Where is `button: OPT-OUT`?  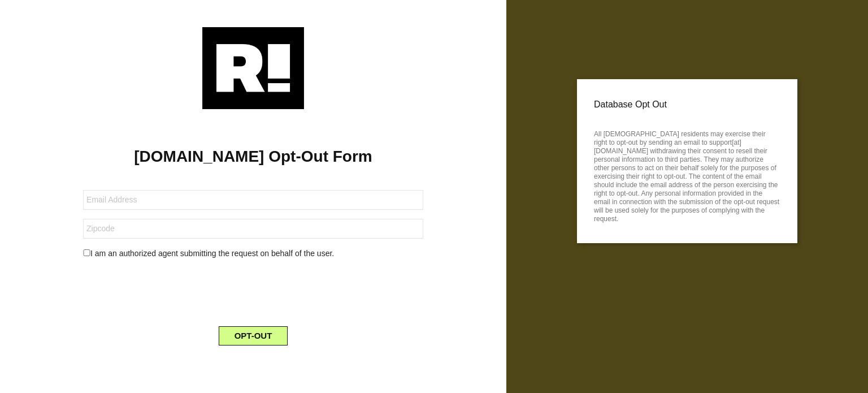
button: OPT-OUT is located at coordinates (254, 336).